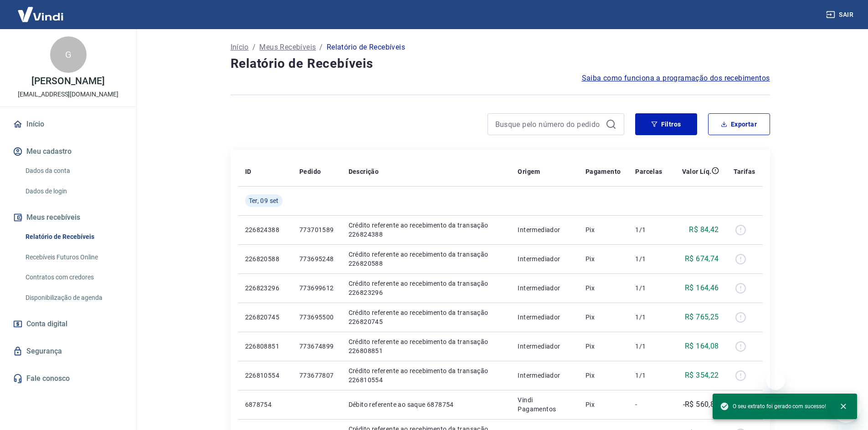 The height and width of the screenshot is (430, 868). What do you see at coordinates (702, 259) in the screenshot?
I see `p: R$ 674,74` at bounding box center [702, 259].